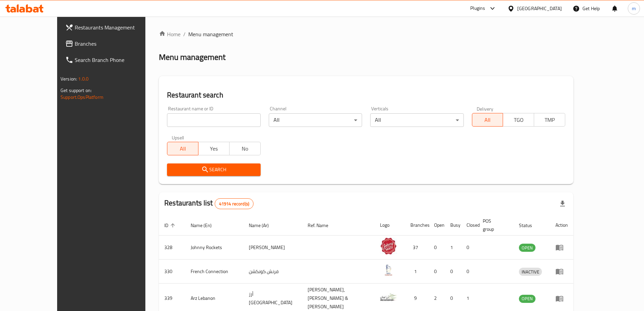 Image resolution: width=644 pixels, height=311 pixels. I want to click on span: Menu management, so click(211, 34).